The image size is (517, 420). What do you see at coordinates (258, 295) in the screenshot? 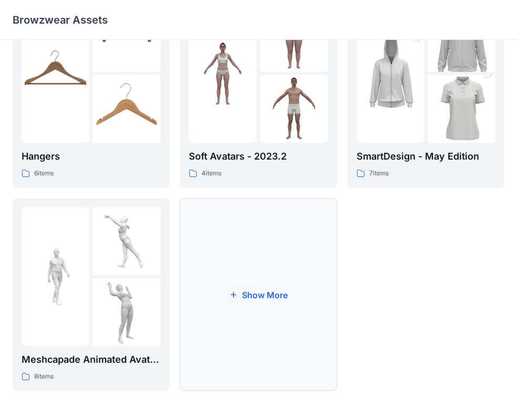
I see `button: Show More` at bounding box center [258, 295].